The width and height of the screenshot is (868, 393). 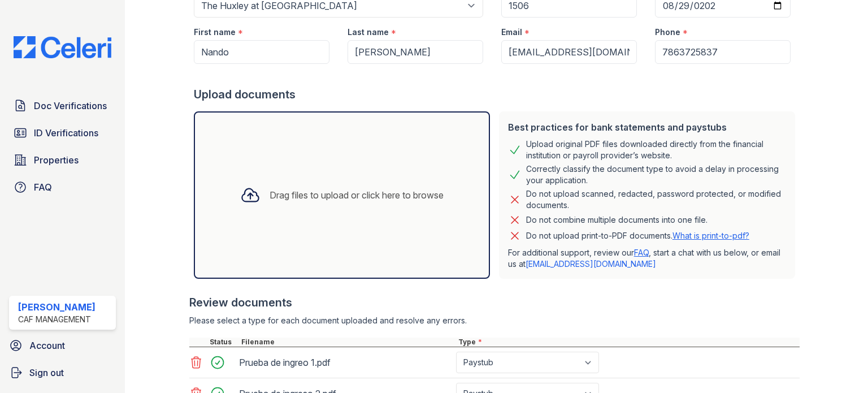 What do you see at coordinates (656, 150) in the screenshot?
I see `div: Upload original PDF files downloaded directly from the financial institution or payroll provider’...` at bounding box center [656, 150].